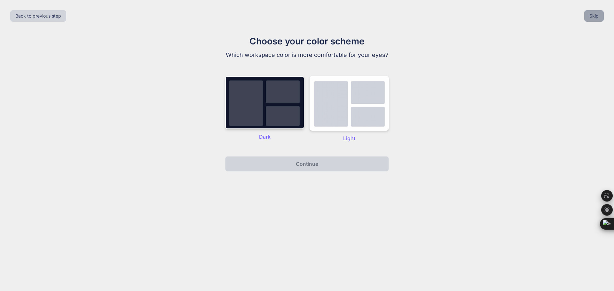 The height and width of the screenshot is (291, 614). I want to click on p: Which workspace color is more comfortable for your eyes?, so click(307, 55).